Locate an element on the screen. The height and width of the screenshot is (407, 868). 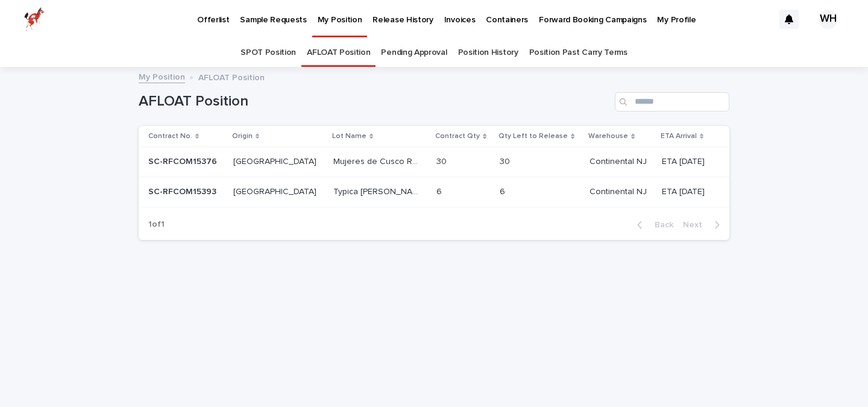
button: Next is located at coordinates (703, 225).